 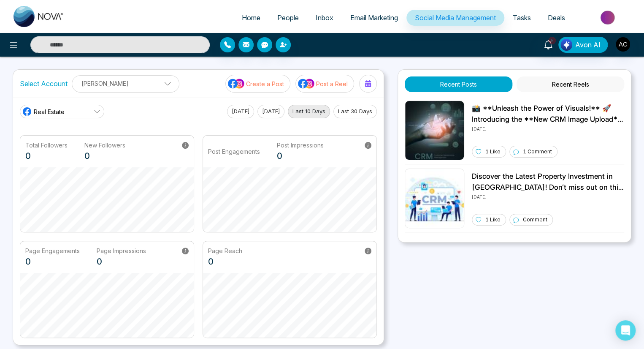 What do you see at coordinates (324, 18) in the screenshot?
I see `span: Inbox` at bounding box center [324, 18].